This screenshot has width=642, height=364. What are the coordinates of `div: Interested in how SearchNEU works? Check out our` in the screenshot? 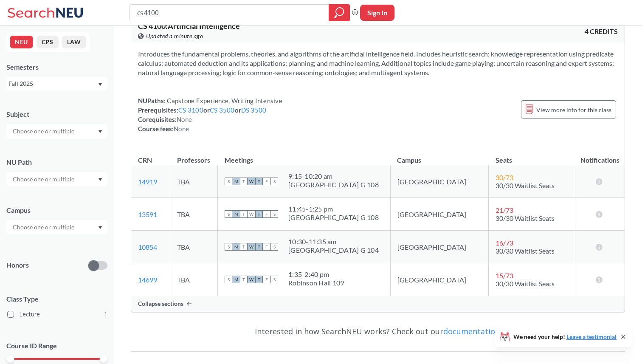 It's located at (378, 331).